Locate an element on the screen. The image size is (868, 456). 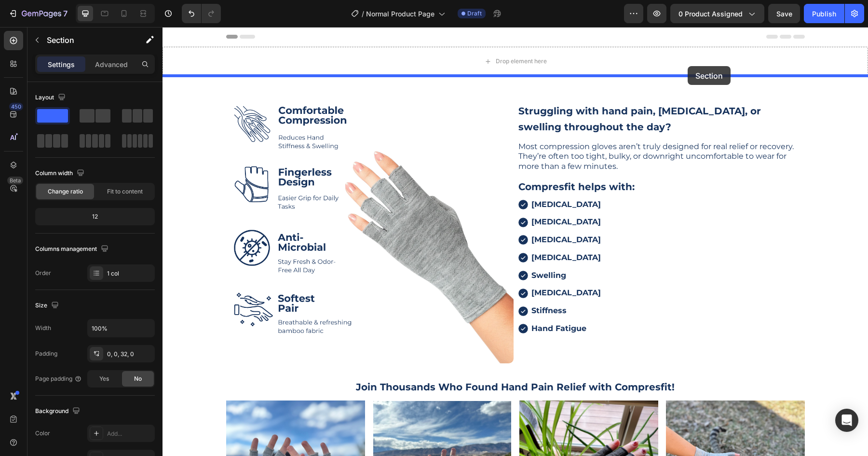
div: Publish is located at coordinates (824, 14).